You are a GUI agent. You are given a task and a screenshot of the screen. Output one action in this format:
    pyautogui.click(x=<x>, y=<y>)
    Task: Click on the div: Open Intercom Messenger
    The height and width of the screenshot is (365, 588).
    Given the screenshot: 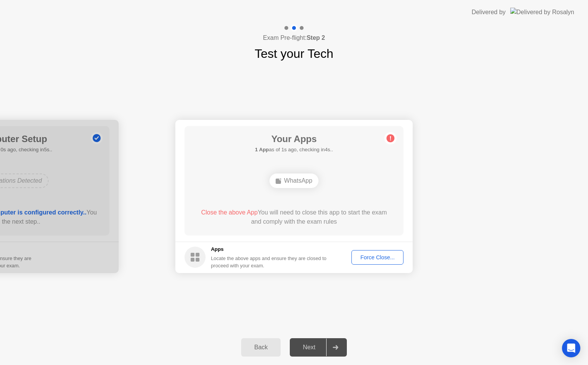 What is the action you would take?
    pyautogui.click(x=571, y=348)
    